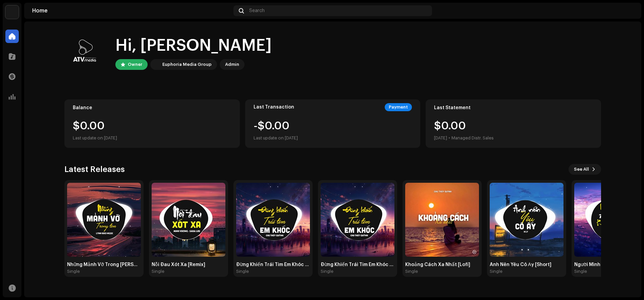 This screenshot has height=300, width=644. What do you see at coordinates (273, 264) in the screenshot?
I see `div: Đừng Khiến Trái Tim Em Khóc [Short]` at bounding box center [273, 264].